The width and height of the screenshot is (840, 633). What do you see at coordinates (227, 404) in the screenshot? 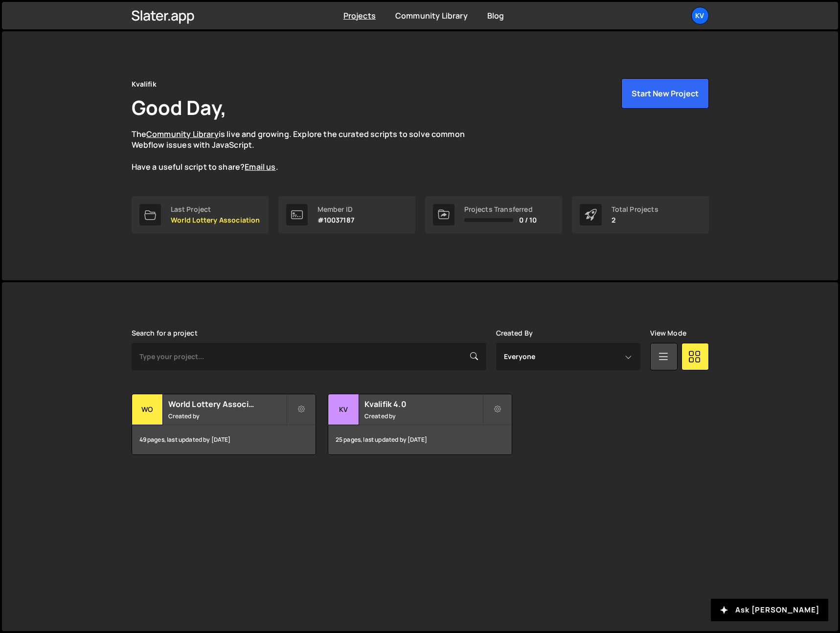
I see `h2: World Lottery Association` at bounding box center [227, 404].